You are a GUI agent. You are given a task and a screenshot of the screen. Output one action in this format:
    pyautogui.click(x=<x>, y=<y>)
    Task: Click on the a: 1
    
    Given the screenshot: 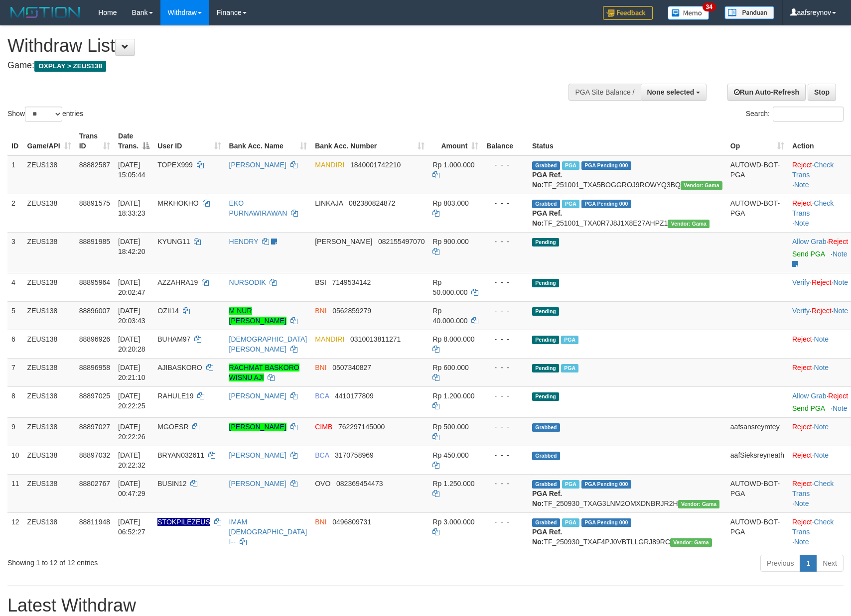 What is the action you would take?
    pyautogui.click(x=808, y=563)
    